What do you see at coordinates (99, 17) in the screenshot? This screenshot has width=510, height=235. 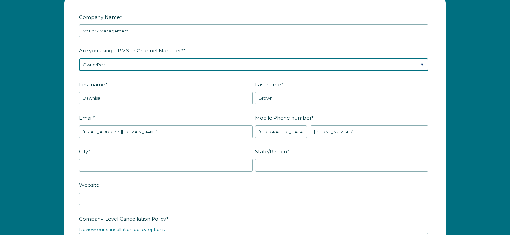 I see `span: Company Name` at bounding box center [99, 17].